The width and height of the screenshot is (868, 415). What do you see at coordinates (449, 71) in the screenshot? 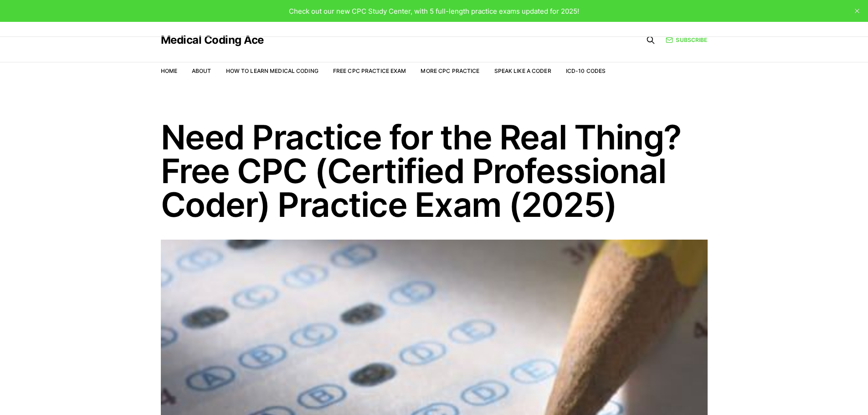
I see `a: More CPC Practice` at bounding box center [449, 71].